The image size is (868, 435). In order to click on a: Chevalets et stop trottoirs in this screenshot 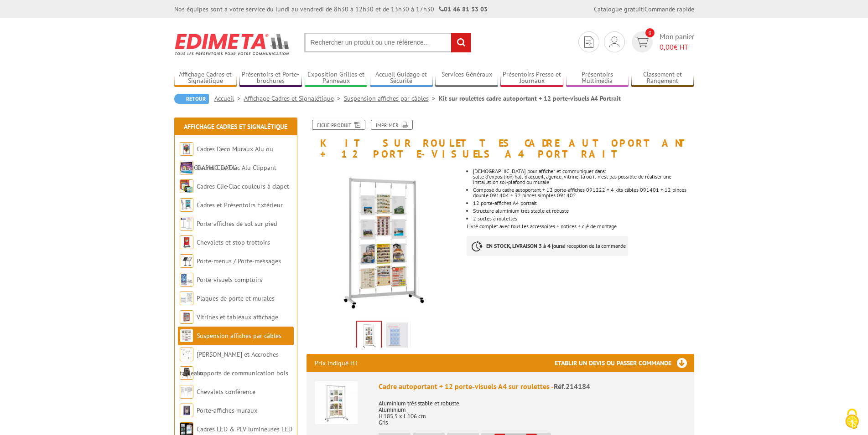, I will do `click(233, 242)`.